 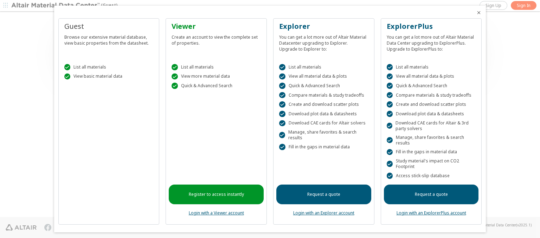 What do you see at coordinates (432, 213) in the screenshot?
I see `a: Login with an ExplorerPlus account` at bounding box center [432, 213].